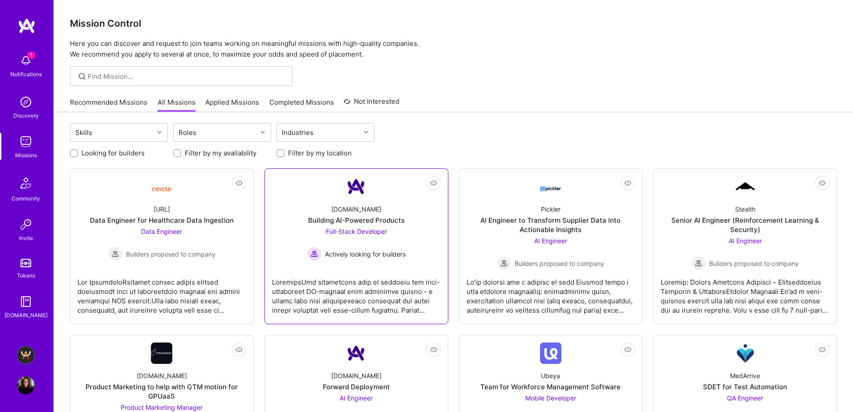  I want to click on a: Completed Missions, so click(302, 105).